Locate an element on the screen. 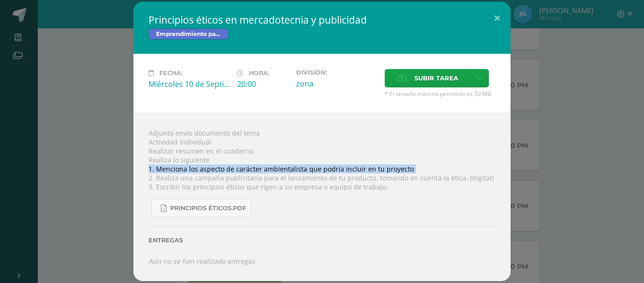 Image resolution: width=644 pixels, height=283 pixels. span: * El tamaño máximo permitido es 50 MB is located at coordinates (440, 94).